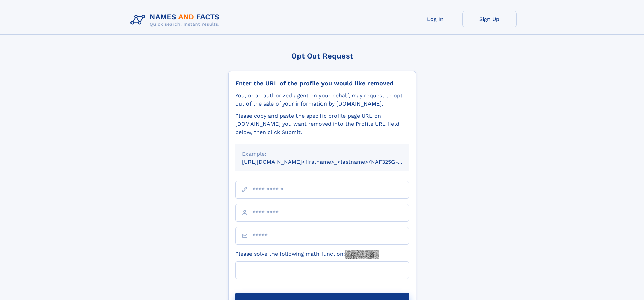 The width and height of the screenshot is (644, 300). I want to click on div: You, or an authorized agent on your behalf, may request to opt-out of the sale of your informatio..., so click(322, 100).